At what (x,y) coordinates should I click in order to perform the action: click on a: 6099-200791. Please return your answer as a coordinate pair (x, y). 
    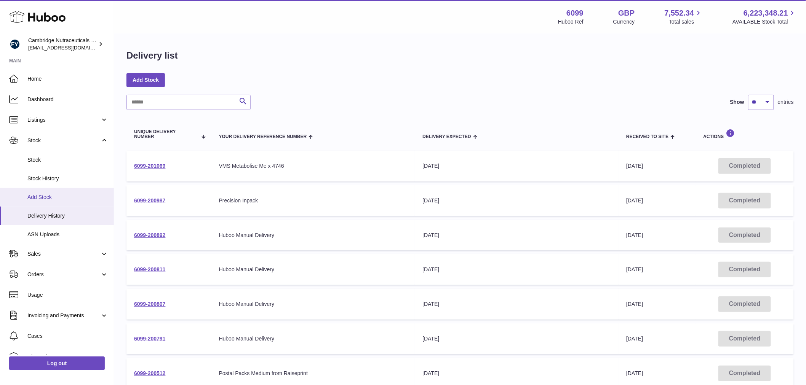
    Looking at the image, I should click on (150, 339).